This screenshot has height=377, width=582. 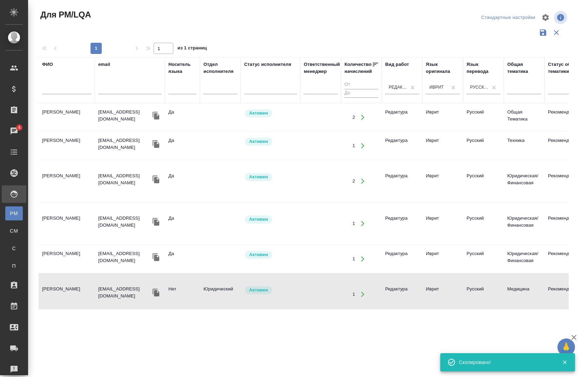 I want to click on div: 2, so click(x=353, y=117).